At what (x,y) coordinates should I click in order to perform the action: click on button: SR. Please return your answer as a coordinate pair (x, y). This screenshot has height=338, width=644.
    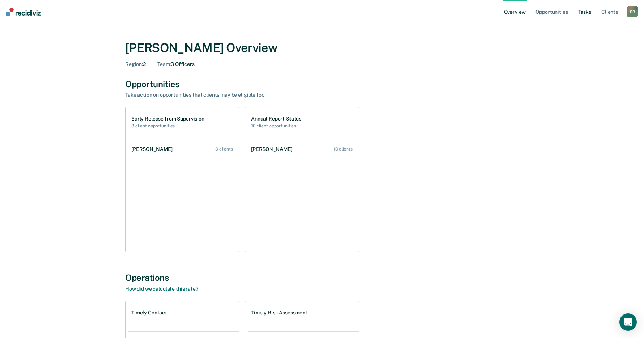
    Looking at the image, I should click on (632, 12).